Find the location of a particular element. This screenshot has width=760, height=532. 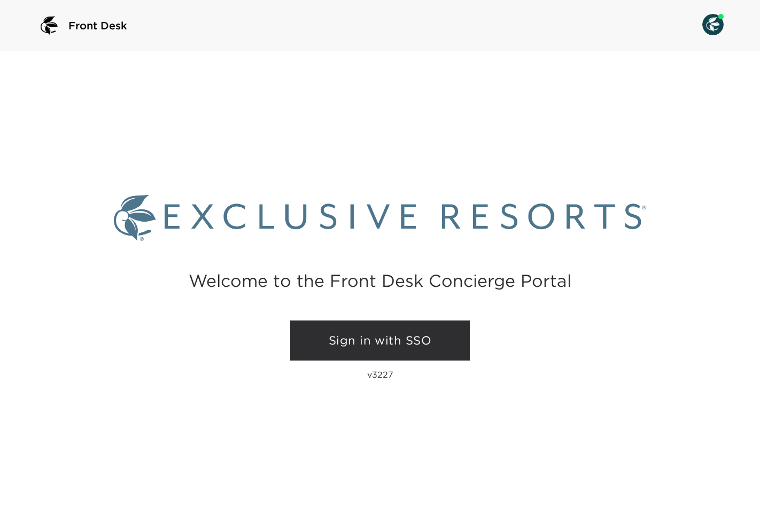

h2: Welcome to the Front Desk Concierge Portal is located at coordinates (380, 280).